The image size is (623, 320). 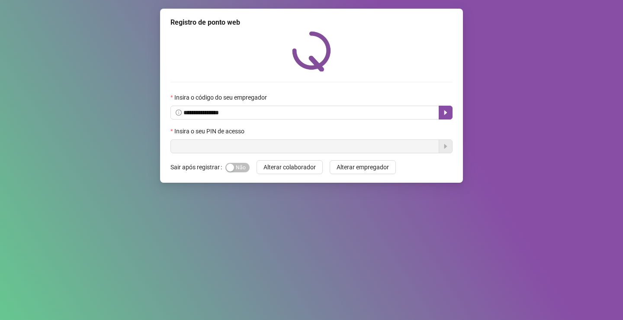 I want to click on label: Insira o seu PIN de acesso, so click(x=210, y=131).